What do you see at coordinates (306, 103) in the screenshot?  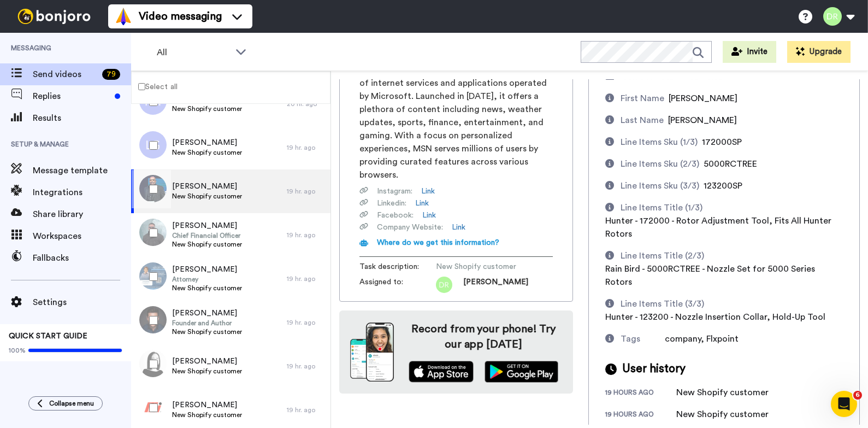 I see `div: 20 hr. ago` at bounding box center [306, 103].